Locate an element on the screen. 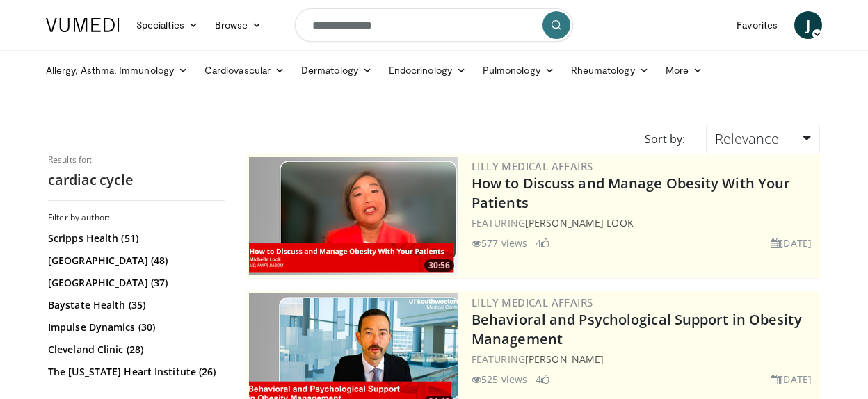  a: Baystate Health (35) is located at coordinates (135, 305).